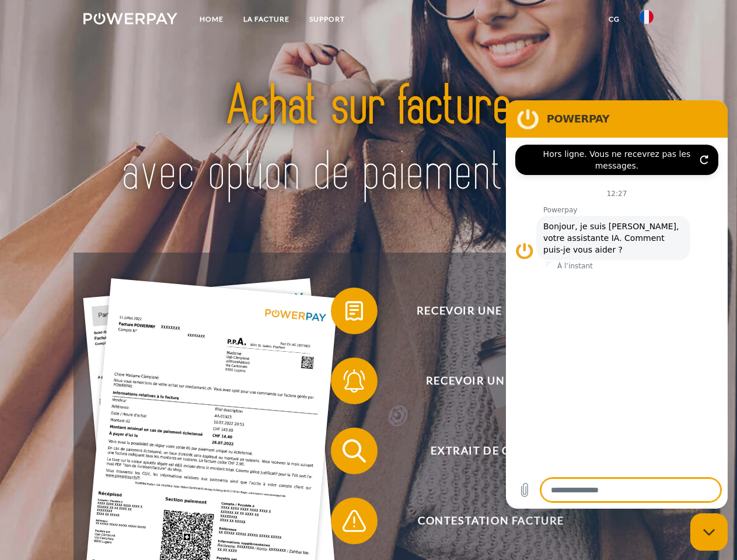 The width and height of the screenshot is (737, 560). I want to click on a: Extrait de compte, so click(482, 451).